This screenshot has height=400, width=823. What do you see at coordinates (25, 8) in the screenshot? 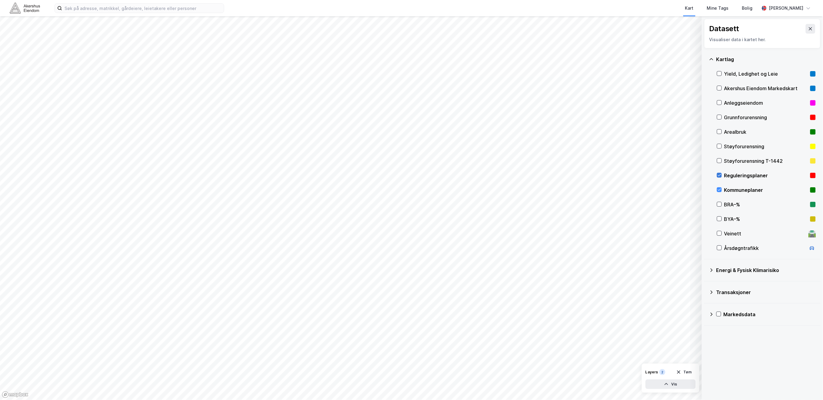
I see `img: akershus-eiendom-logo.9091f326c980b4bce74ccdd9f866810c.svg` at bounding box center [25, 8].